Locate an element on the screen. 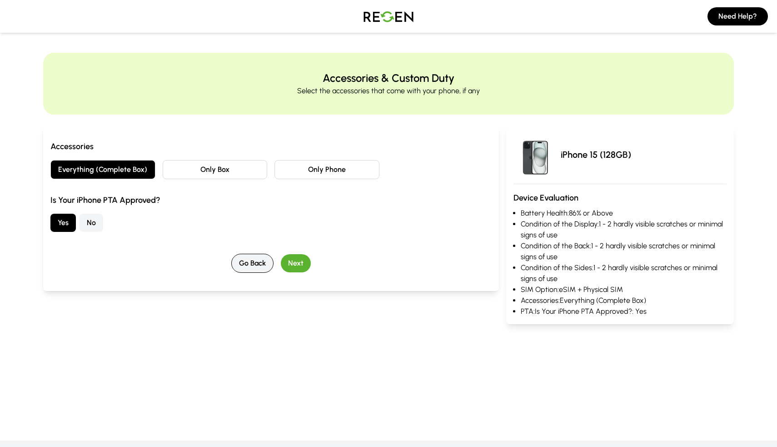 Image resolution: width=777 pixels, height=447 pixels. button: Only Phone is located at coordinates (327, 169).